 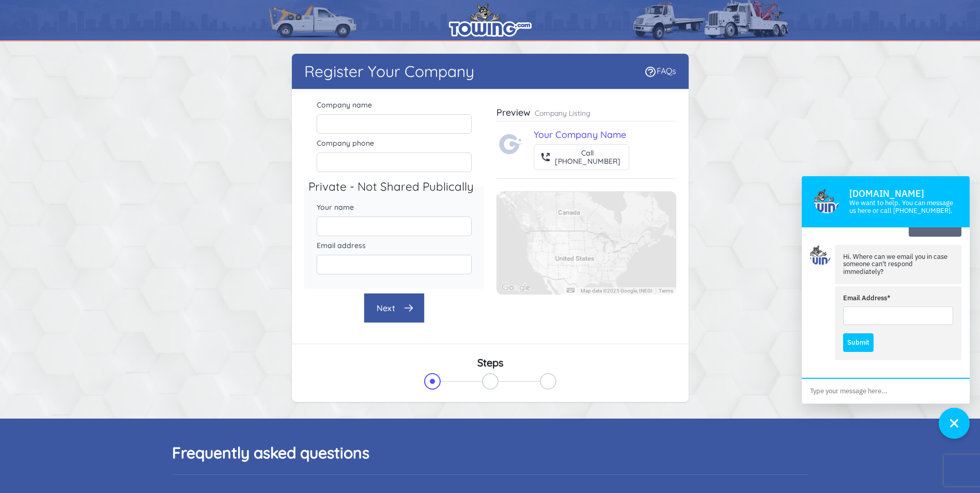 I want to click on img: Google, so click(x=516, y=288).